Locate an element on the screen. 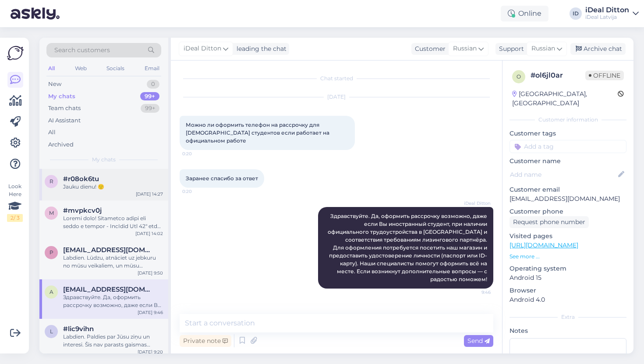 The height and width of the screenshot is (364, 644). span: patricija.strazdina@gmail.com is located at coordinates (109, 250).